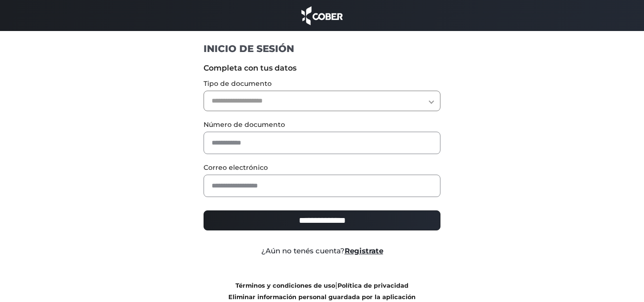  What do you see at coordinates (322, 83) in the screenshot?
I see `label: Tipo de documento` at bounding box center [322, 83].